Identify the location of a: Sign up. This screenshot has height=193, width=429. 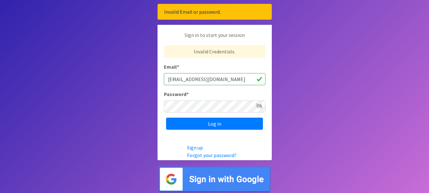
(195, 147).